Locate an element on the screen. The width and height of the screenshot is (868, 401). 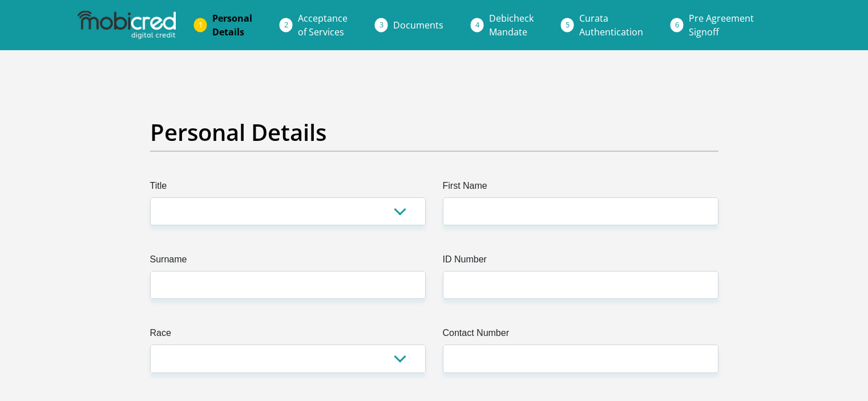
input: ID Number is located at coordinates (580, 284).